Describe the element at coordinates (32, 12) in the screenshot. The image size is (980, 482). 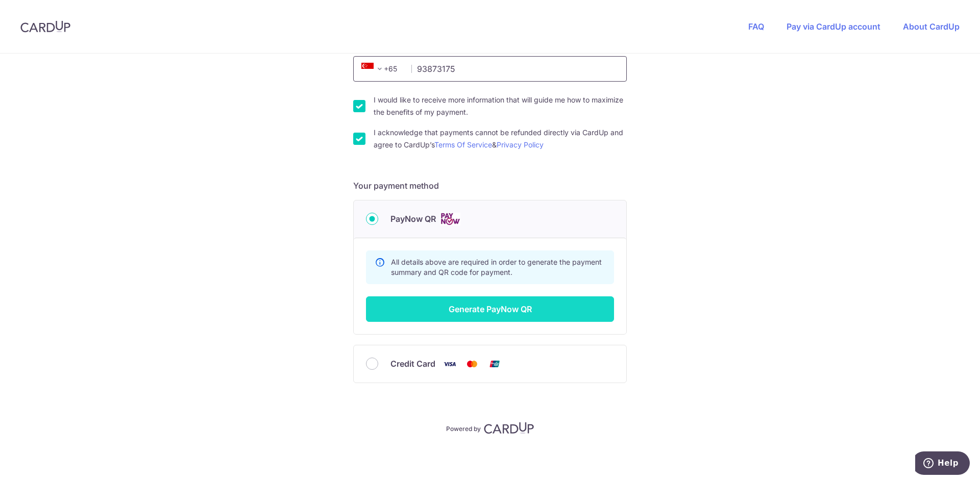
I see `span: Help` at that location.